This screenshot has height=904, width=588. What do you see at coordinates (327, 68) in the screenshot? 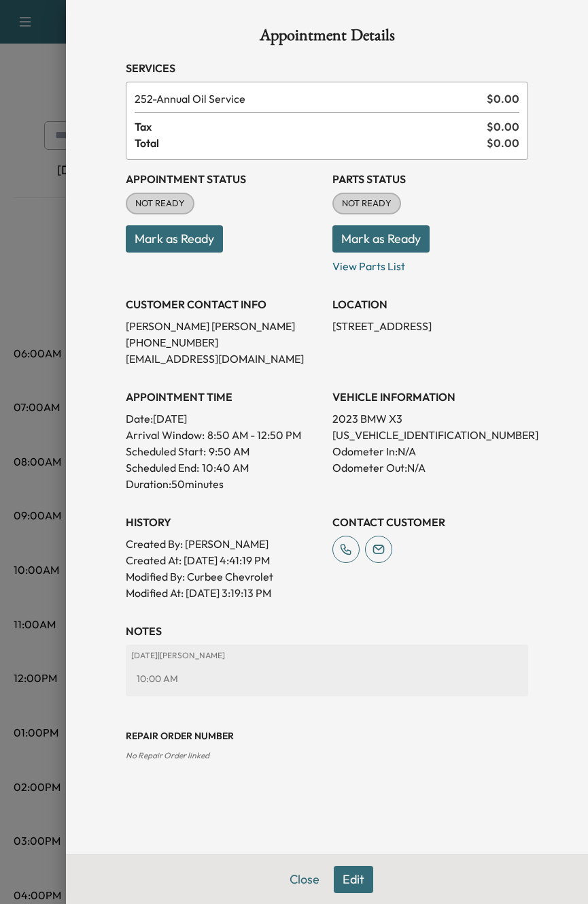
I see `h3: Services` at bounding box center [327, 68].